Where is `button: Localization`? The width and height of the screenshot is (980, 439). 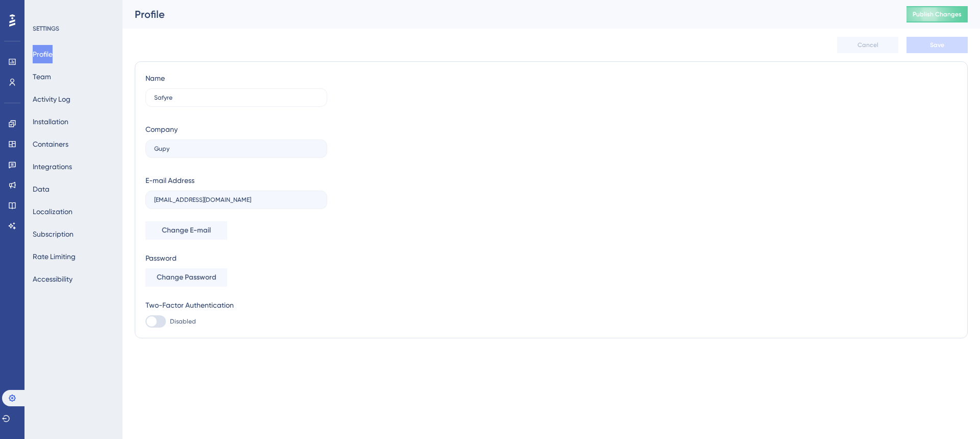 button: Localization is located at coordinates (53, 212).